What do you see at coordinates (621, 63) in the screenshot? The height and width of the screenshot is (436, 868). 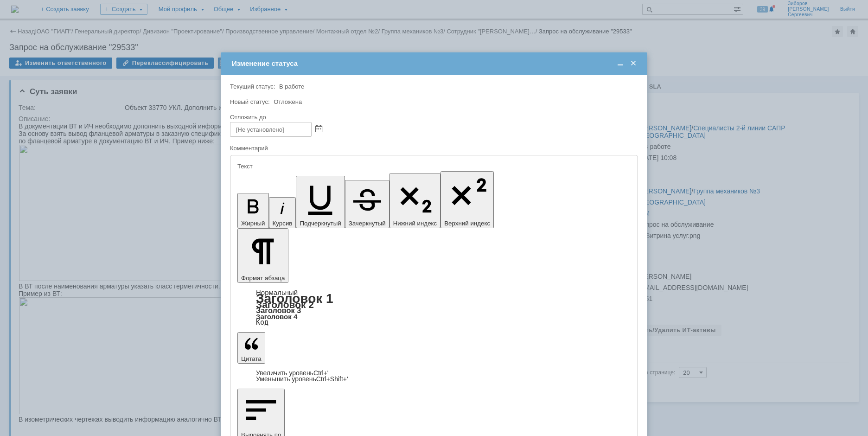 I see `span: Свернуть (Ctrl + M)` at bounding box center [621, 63].